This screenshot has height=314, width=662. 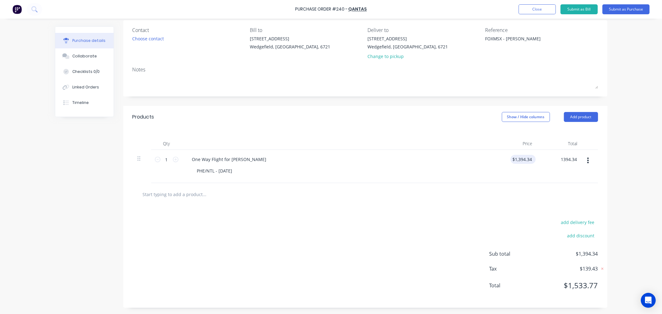 I want to click on div: Total, so click(x=560, y=144).